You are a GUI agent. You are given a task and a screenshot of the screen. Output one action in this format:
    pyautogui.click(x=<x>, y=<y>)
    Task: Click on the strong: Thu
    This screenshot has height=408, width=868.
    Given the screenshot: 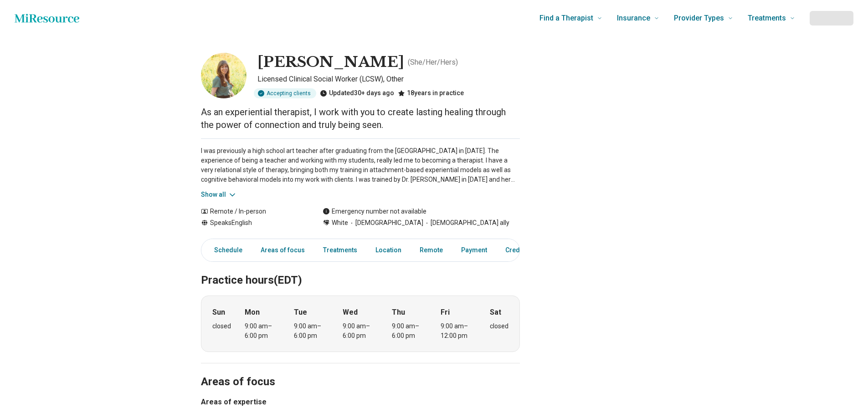 What is the action you would take?
    pyautogui.click(x=398, y=312)
    